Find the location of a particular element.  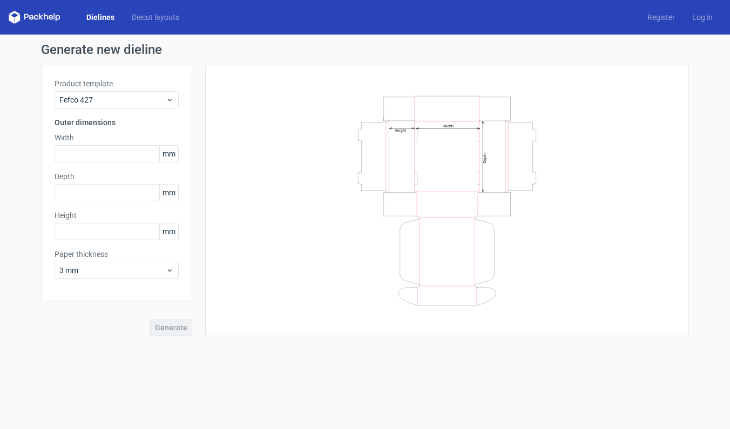

label: Height is located at coordinates (117, 215).